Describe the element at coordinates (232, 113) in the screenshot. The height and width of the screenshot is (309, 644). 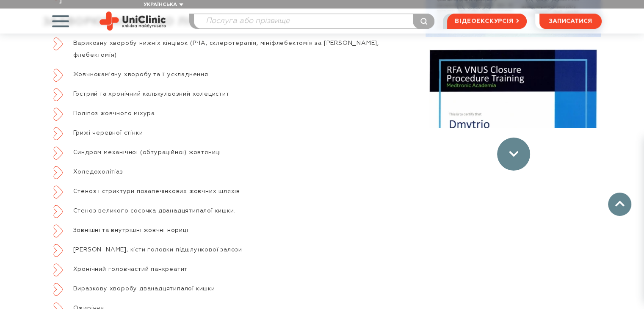
I see `li: Поліпоз жовчного міхура` at that location.